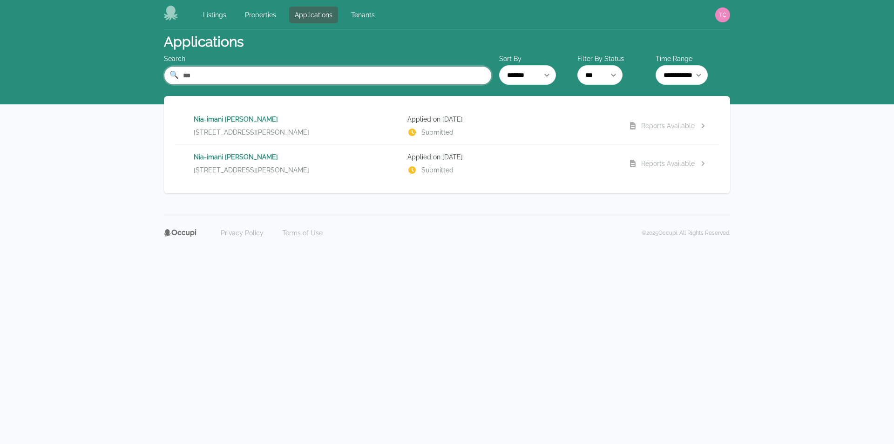  I want to click on label: Filter By Status, so click(615, 59).